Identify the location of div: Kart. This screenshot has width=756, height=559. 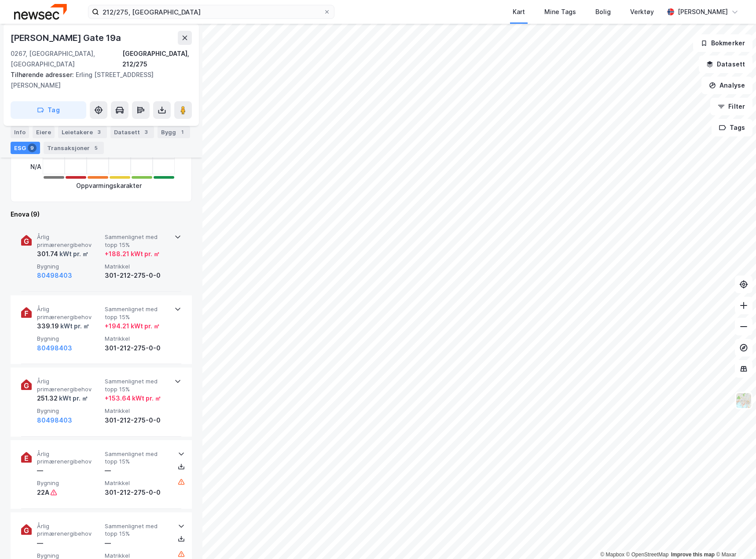
(518, 12).